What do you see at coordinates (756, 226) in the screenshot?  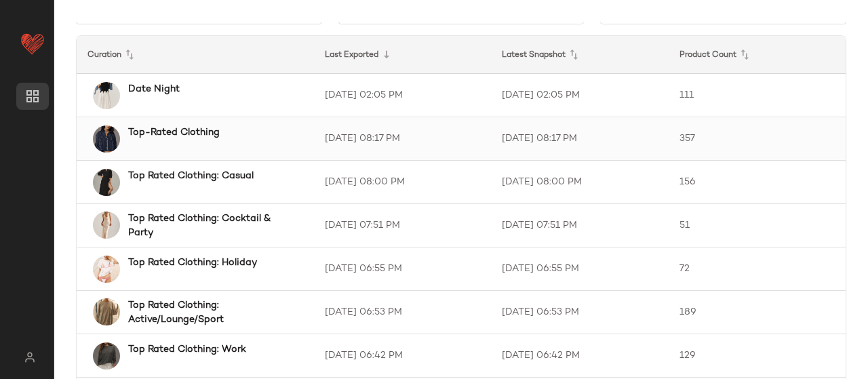 I see `td: 51` at bounding box center [756, 226].